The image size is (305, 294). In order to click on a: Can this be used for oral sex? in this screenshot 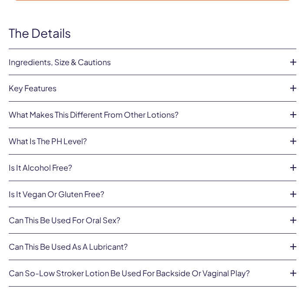, I will do `click(146, 220)`.